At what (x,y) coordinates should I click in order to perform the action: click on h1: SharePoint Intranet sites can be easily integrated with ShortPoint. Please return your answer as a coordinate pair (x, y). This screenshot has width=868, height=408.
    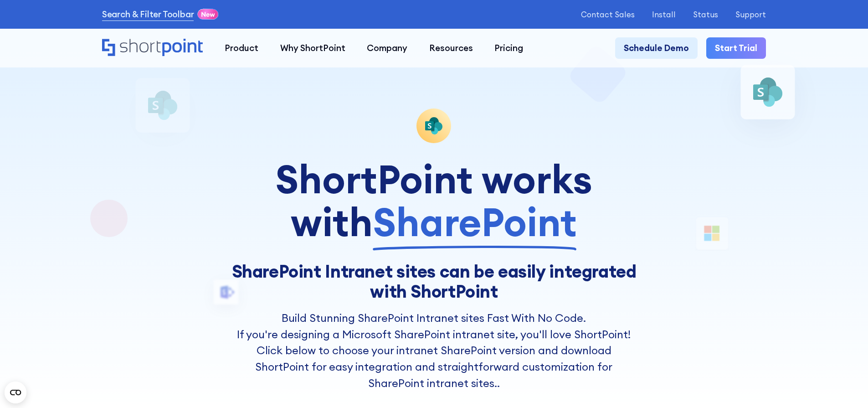
    Looking at the image, I should click on (434, 281).